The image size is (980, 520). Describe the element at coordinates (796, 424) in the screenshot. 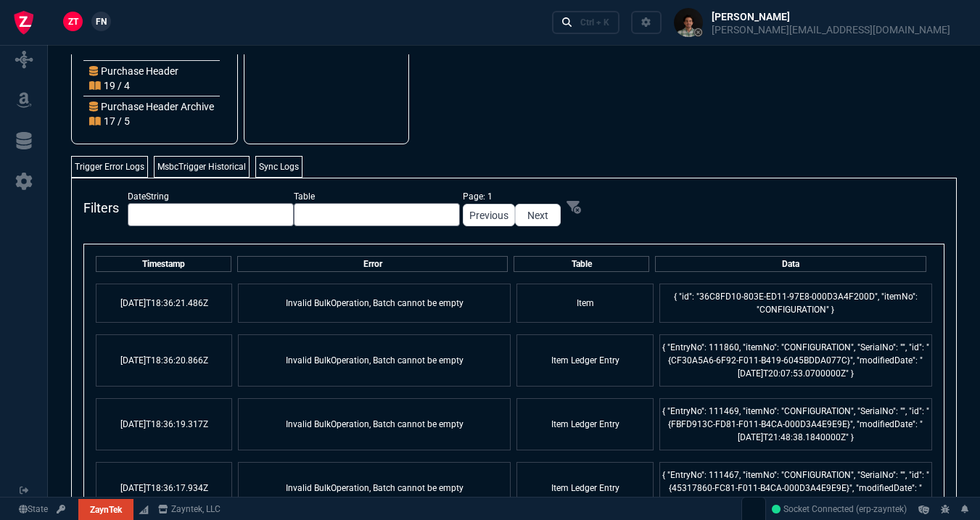

I see `td: { "EntryNo": 111469, "itemNo": "CONFIGURATION", "SerialNo": "", "id": "{FBFD913C-FD81-F011-B4CA-0...` at that location.